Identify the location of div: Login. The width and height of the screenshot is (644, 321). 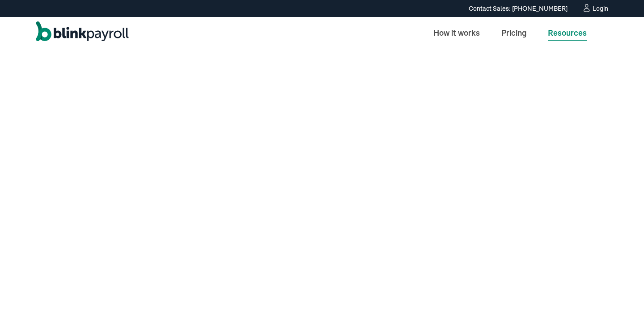
(600, 9).